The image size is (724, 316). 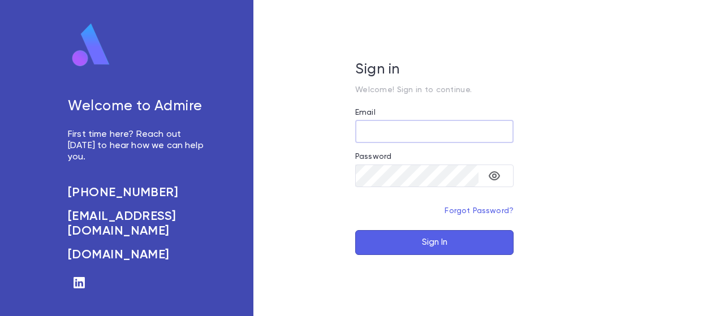 What do you see at coordinates (434, 243) in the screenshot?
I see `button: Sign In` at bounding box center [434, 243].